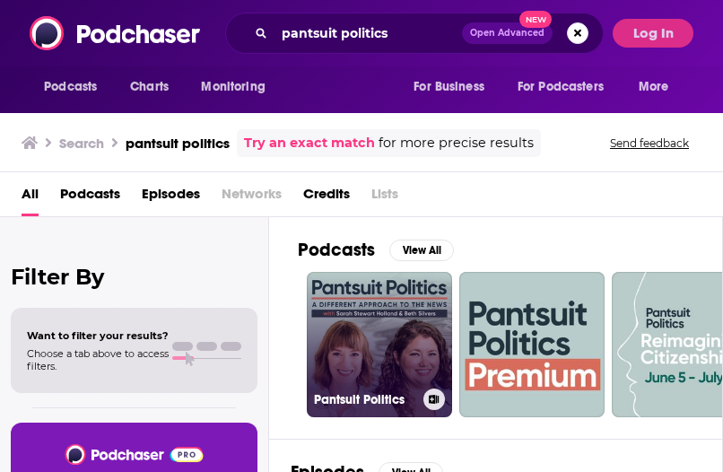  What do you see at coordinates (30, 197) in the screenshot?
I see `span: All` at bounding box center [30, 197].